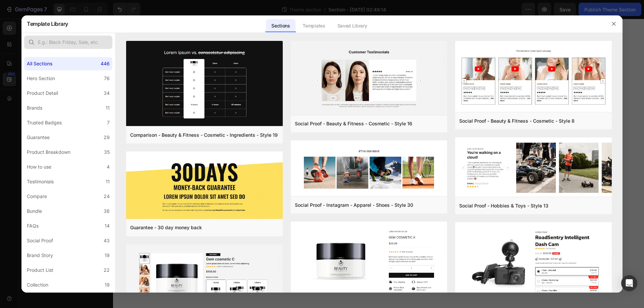 The image size is (644, 308). What do you see at coordinates (533, 77) in the screenshot?
I see `img: sp8.png` at bounding box center [533, 77].